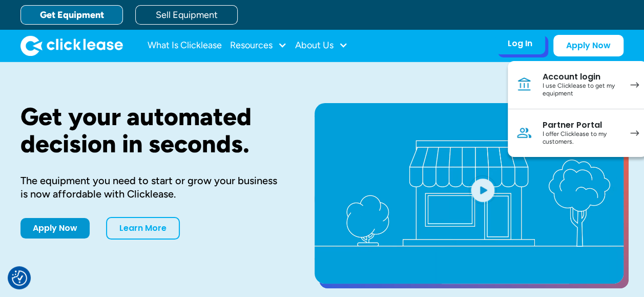 Image resolution: width=644 pixels, height=297 pixels. What do you see at coordinates (187, 15) in the screenshot?
I see `a: Sell Equipment` at bounding box center [187, 15].